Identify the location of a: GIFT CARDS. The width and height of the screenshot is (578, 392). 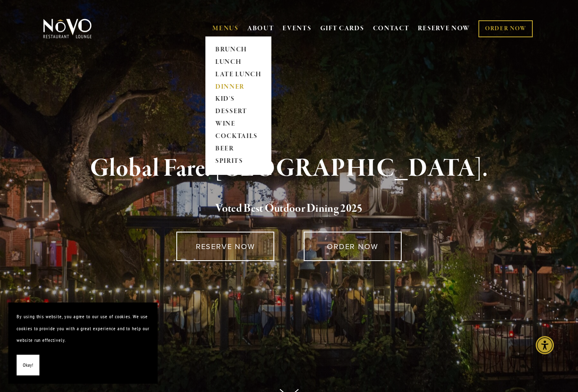
(342, 29).